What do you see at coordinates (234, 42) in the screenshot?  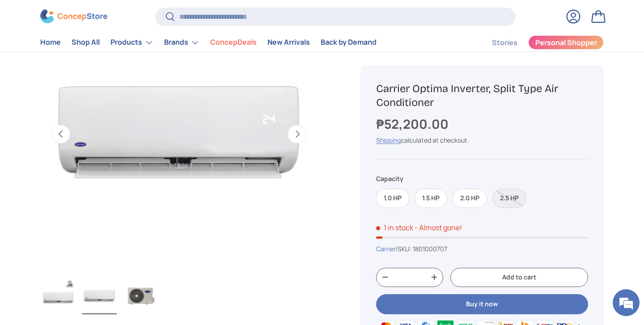 I see `a: ConcepDeals` at bounding box center [234, 42].